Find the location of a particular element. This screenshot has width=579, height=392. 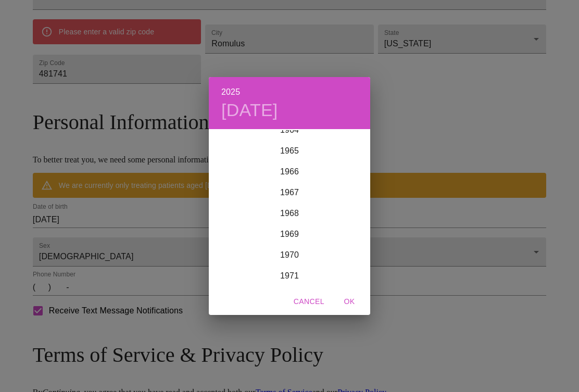

button: Cancel is located at coordinates (309, 301).